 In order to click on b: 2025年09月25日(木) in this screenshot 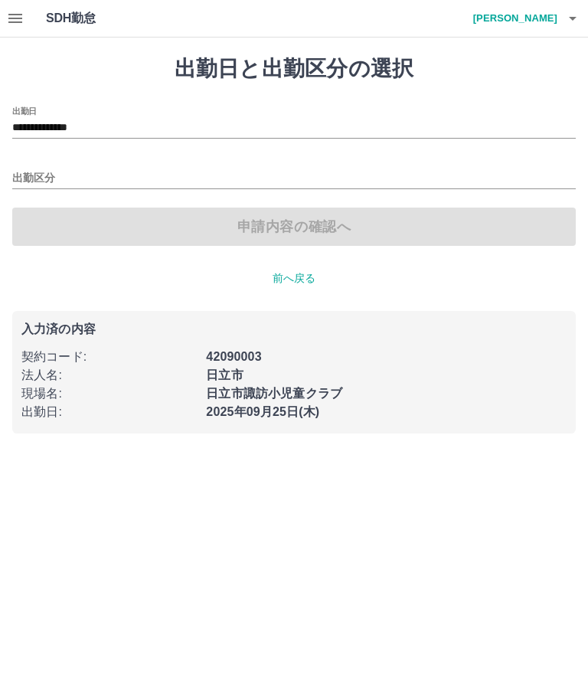, I will do `click(263, 411)`.